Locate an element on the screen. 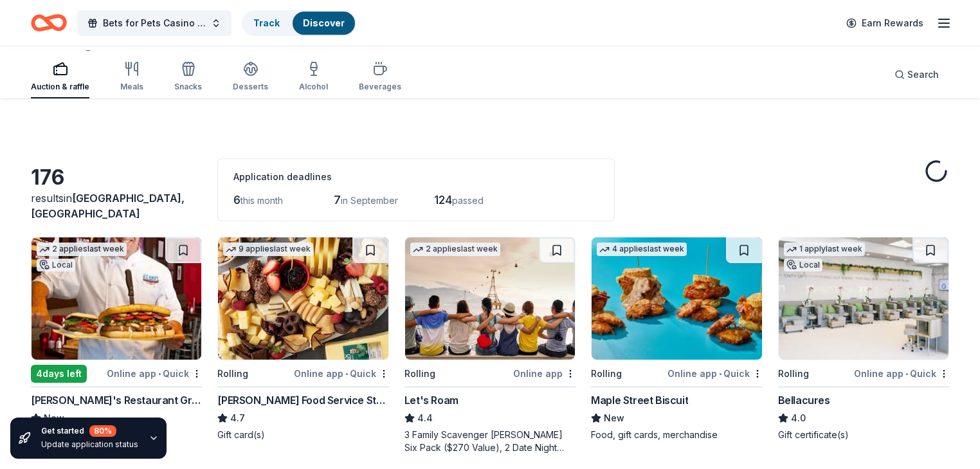 The height and width of the screenshot is (469, 980). span: 6 is located at coordinates (237, 199).